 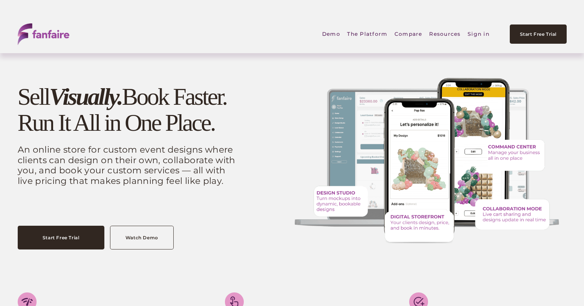 What do you see at coordinates (130, 165) in the screenshot?
I see `p: An online store for custom event designs where clients can design on their own, collaborate with ...` at bounding box center [130, 165].